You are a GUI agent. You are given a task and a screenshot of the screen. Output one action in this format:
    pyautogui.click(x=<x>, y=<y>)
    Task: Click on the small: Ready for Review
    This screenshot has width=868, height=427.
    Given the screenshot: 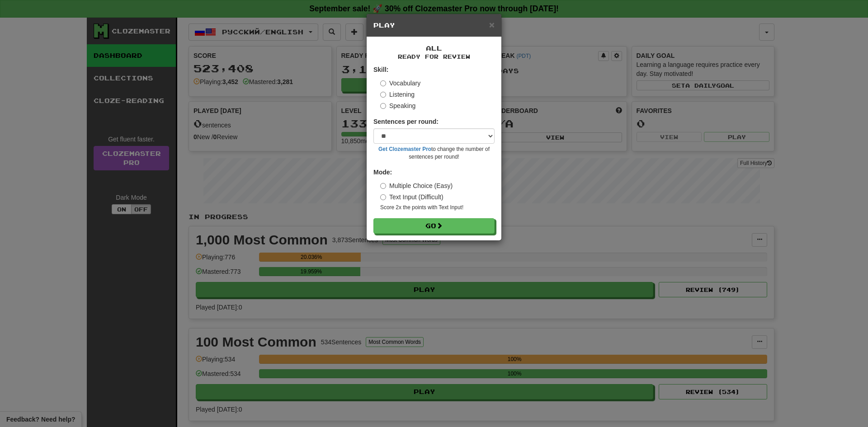 What is the action you would take?
    pyautogui.click(x=434, y=56)
    